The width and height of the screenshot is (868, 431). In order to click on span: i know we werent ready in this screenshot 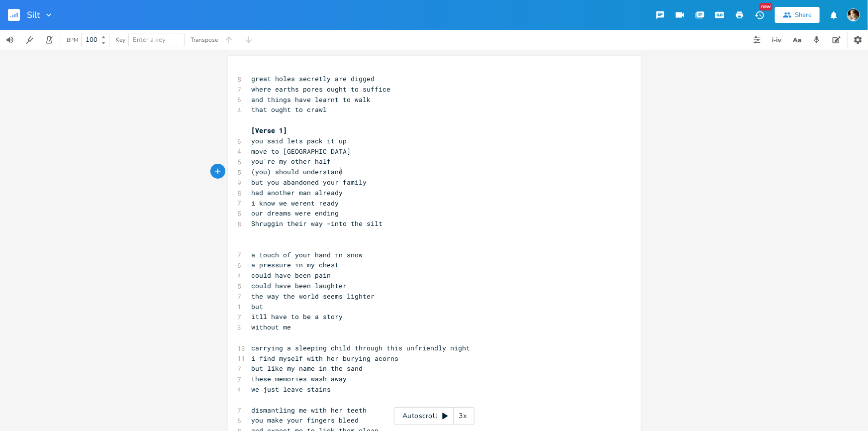, I will do `click(296, 203)`.